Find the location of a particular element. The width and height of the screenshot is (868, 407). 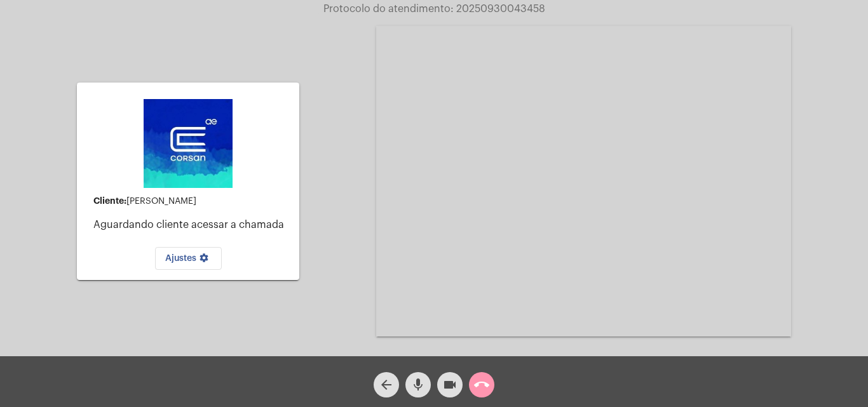

mat-icon: settings is located at coordinates (204, 261).